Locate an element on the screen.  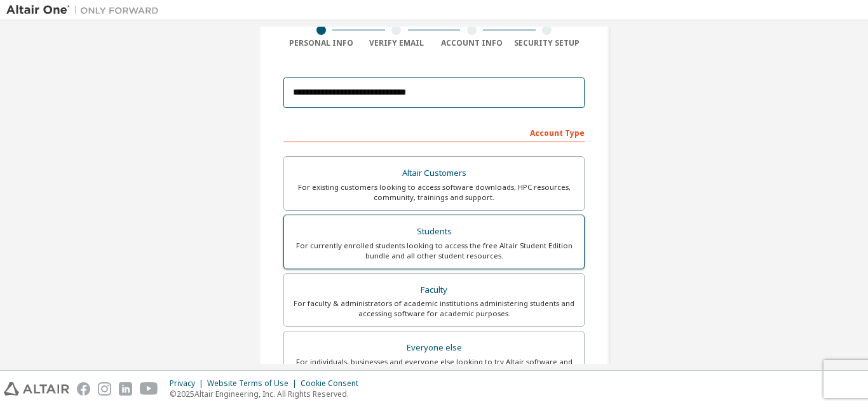
div: Security Setup is located at coordinates (547, 43).